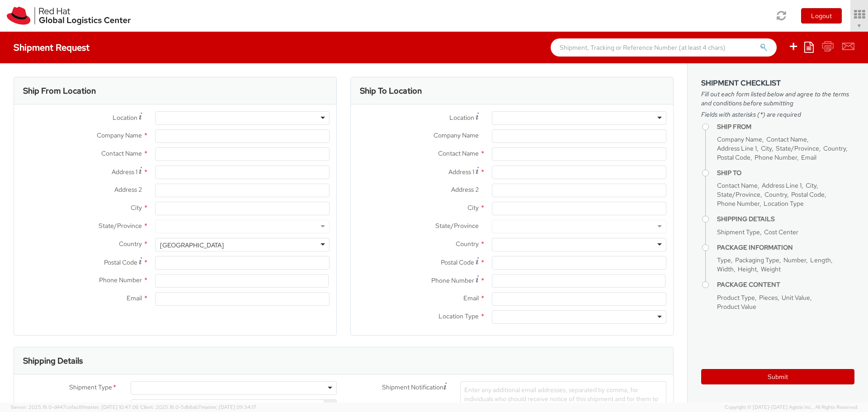 The height and width of the screenshot is (412, 868). I want to click on h4: Shipment Request, so click(52, 48).